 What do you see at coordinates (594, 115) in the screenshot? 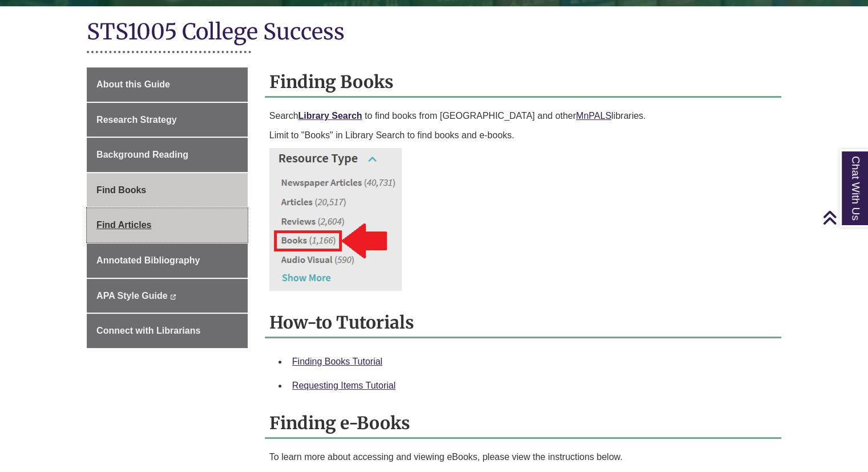
I see `a: MnPALS` at bounding box center [594, 115].